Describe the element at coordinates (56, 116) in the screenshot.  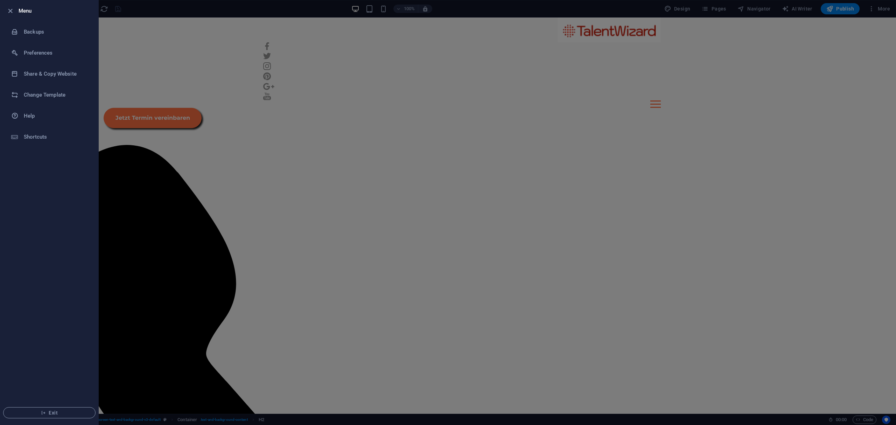
I see `h6: Help` at that location.